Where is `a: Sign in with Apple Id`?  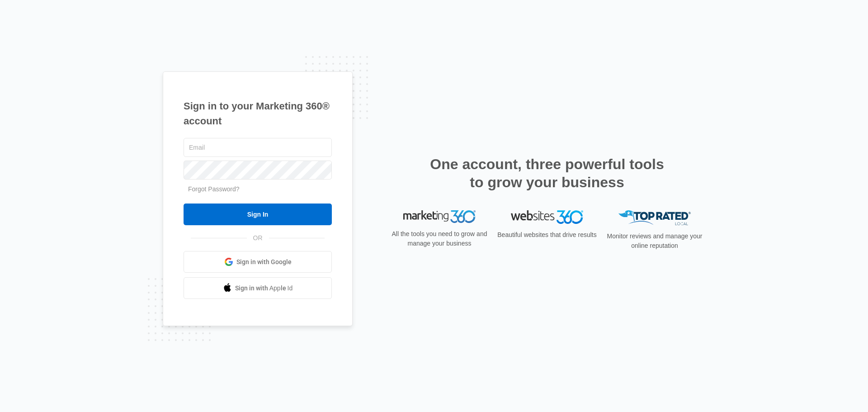
a: Sign in with Apple Id is located at coordinates (257, 288).